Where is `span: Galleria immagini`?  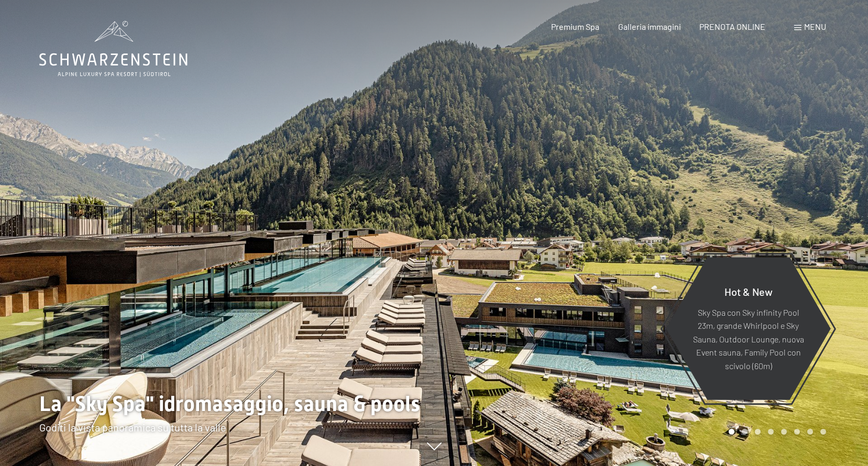 span: Galleria immagini is located at coordinates (649, 26).